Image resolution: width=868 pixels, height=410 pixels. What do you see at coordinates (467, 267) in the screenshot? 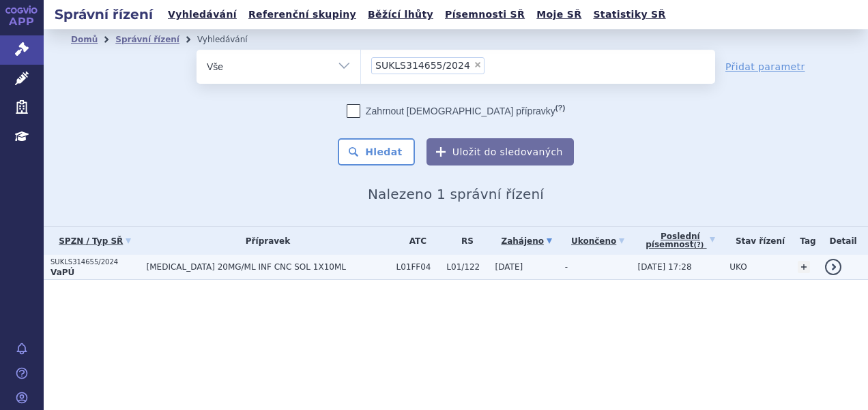
I see `span: L01/122` at bounding box center [467, 267].